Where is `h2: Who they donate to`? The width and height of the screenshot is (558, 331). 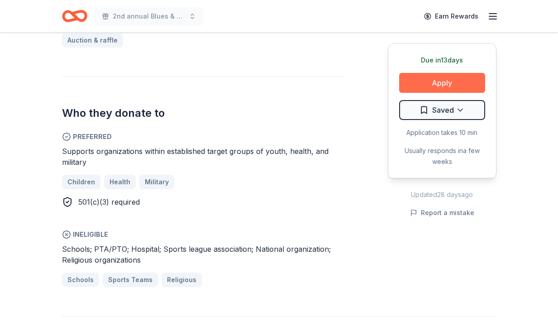 h2: Who they donate to is located at coordinates (203, 113).